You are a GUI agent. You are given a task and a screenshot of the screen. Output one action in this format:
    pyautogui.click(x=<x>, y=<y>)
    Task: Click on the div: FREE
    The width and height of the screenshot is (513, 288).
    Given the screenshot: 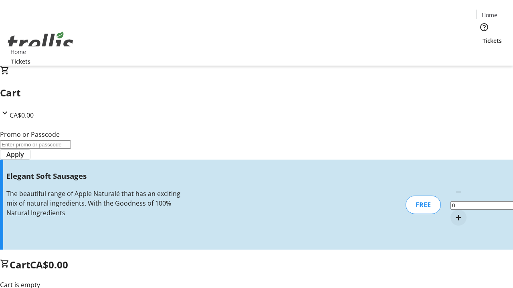 What is the action you would take?
    pyautogui.click(x=423, y=205)
    